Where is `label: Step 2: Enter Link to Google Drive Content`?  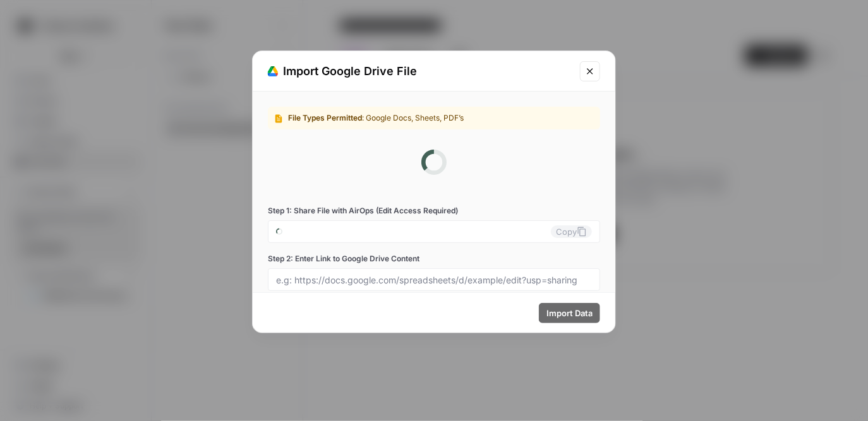
label: Step 2: Enter Link to Google Drive Content is located at coordinates (434, 258).